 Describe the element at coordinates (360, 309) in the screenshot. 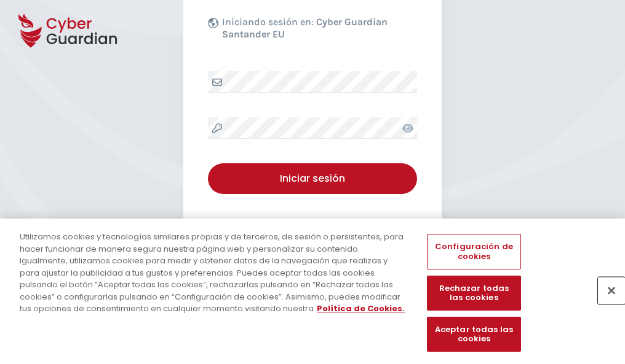

I see `a: Más información sobre su privacidad, se abre en una nueva pestaña` at that location.